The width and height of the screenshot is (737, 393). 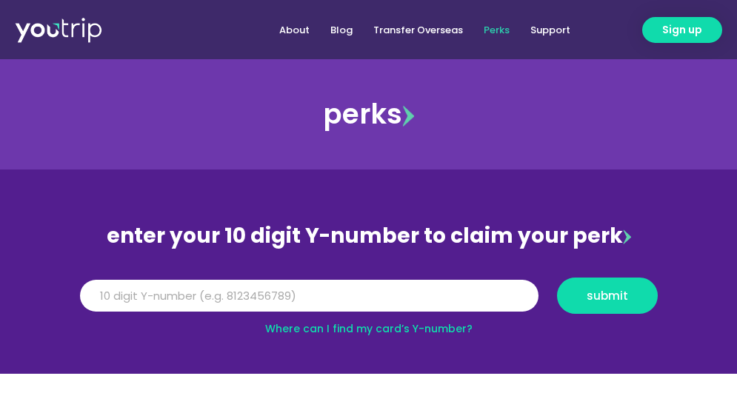 I want to click on a: Transfer Overseas, so click(x=417, y=30).